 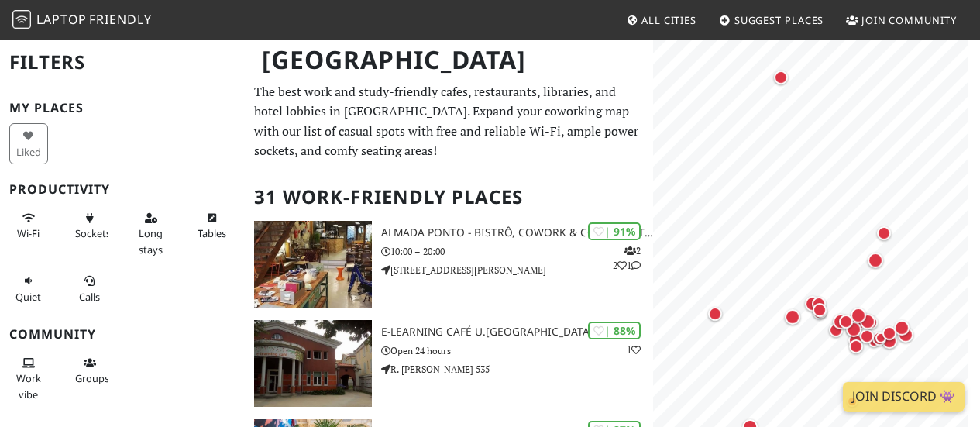 What do you see at coordinates (614, 330) in the screenshot?
I see `div: | 88%` at bounding box center [614, 330].